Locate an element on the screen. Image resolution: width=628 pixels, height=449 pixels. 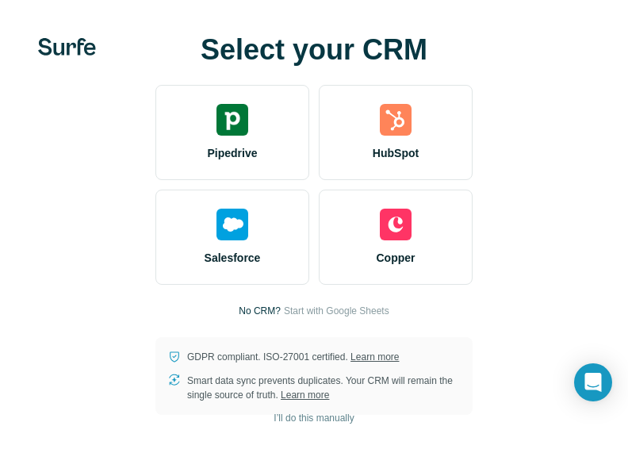
div: Open Intercom Messenger is located at coordinates (593, 382).